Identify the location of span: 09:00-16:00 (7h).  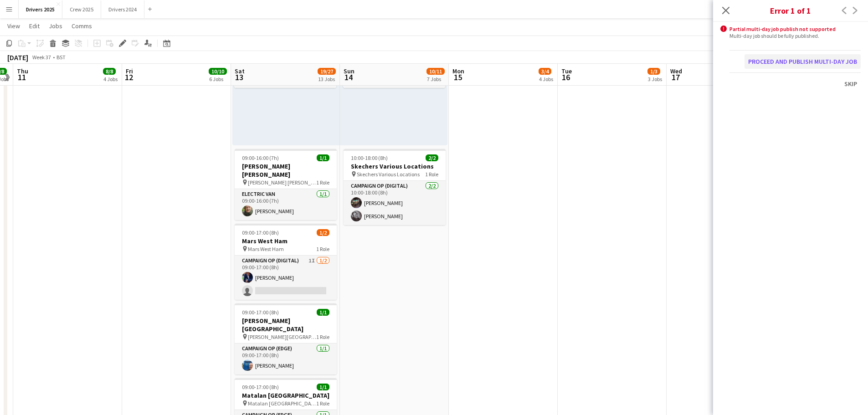
(260, 157).